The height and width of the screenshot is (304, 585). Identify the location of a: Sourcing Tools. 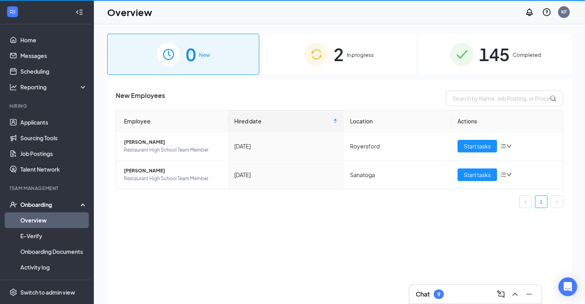
(54, 138).